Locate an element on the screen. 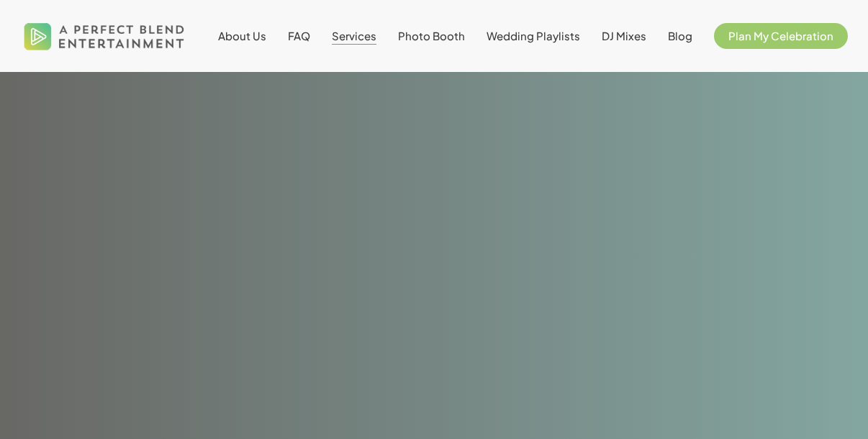 This screenshot has height=439, width=868. span: FAQ is located at coordinates (298, 35).